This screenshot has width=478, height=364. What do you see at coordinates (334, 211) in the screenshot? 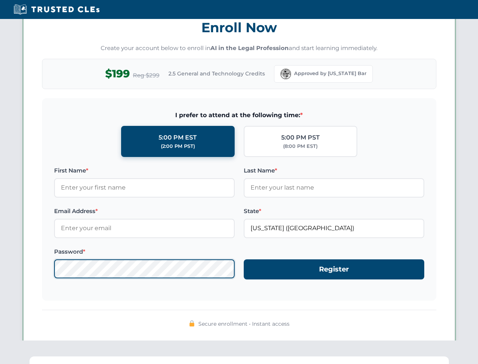
I see `label: State` at bounding box center [334, 211].